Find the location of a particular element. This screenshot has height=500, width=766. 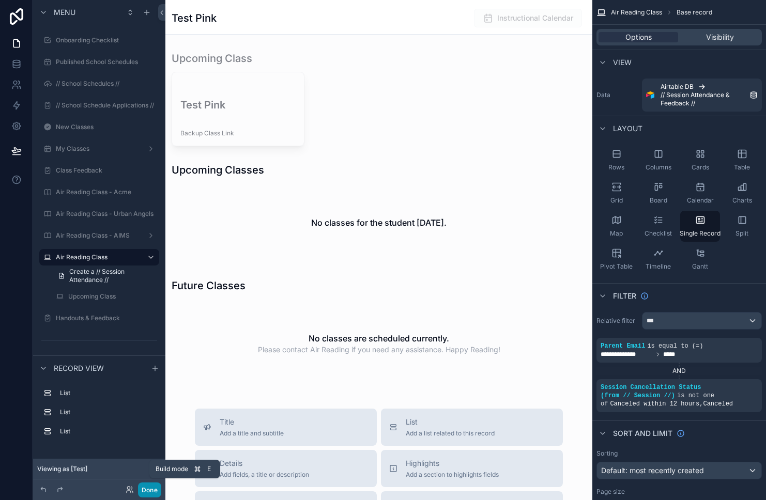

span: Timeline is located at coordinates (658, 267).